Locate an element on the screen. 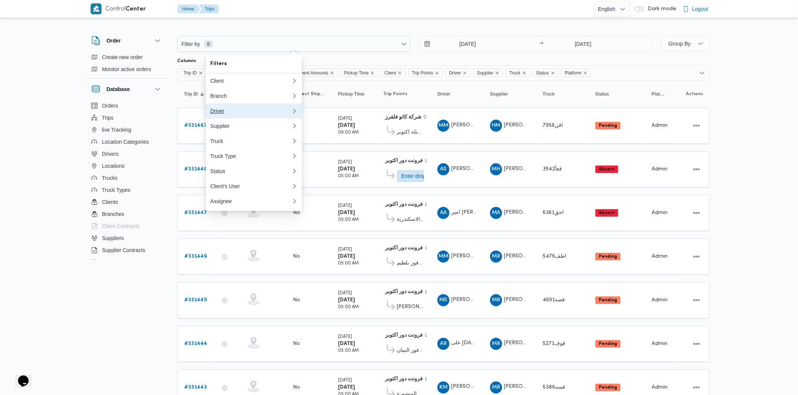 This screenshot has width=798, height=395. span: Location Categories is located at coordinates (125, 142).